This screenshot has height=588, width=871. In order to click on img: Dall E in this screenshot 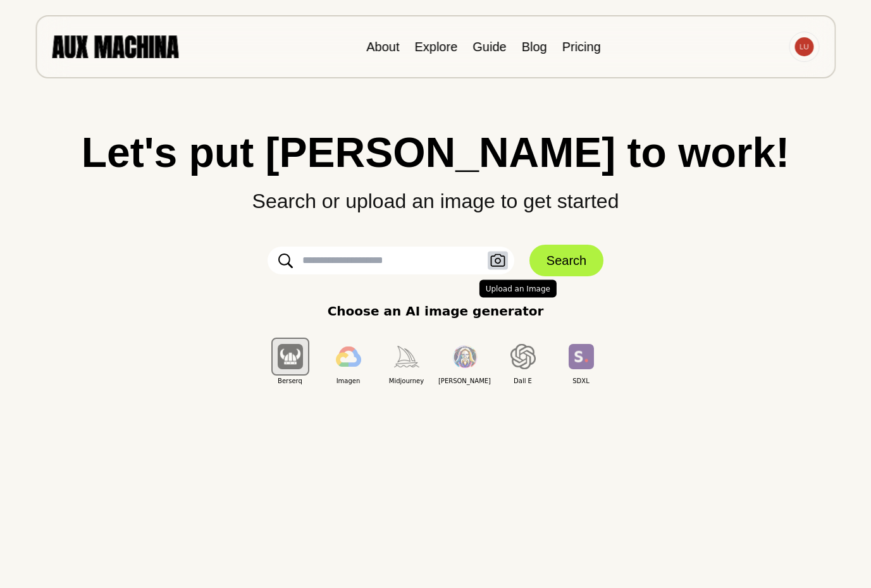, I will do `click(523, 357)`.